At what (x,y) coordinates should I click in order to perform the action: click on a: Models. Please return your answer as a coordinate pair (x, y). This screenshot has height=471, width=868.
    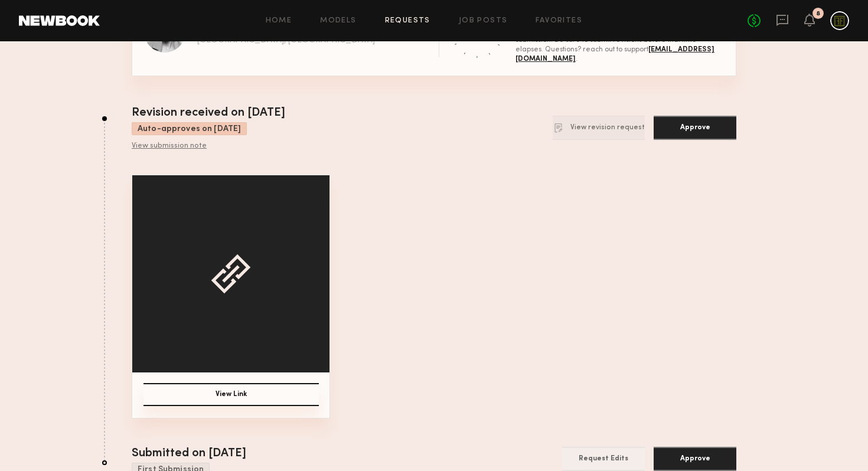
    Looking at the image, I should click on (337, 21).